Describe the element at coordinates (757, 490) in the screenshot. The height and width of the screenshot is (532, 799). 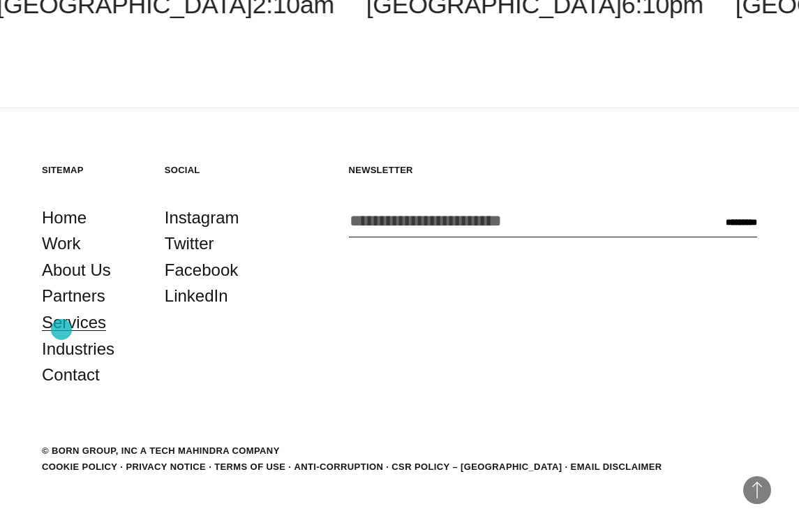
I see `button: Back to Top` at that location.